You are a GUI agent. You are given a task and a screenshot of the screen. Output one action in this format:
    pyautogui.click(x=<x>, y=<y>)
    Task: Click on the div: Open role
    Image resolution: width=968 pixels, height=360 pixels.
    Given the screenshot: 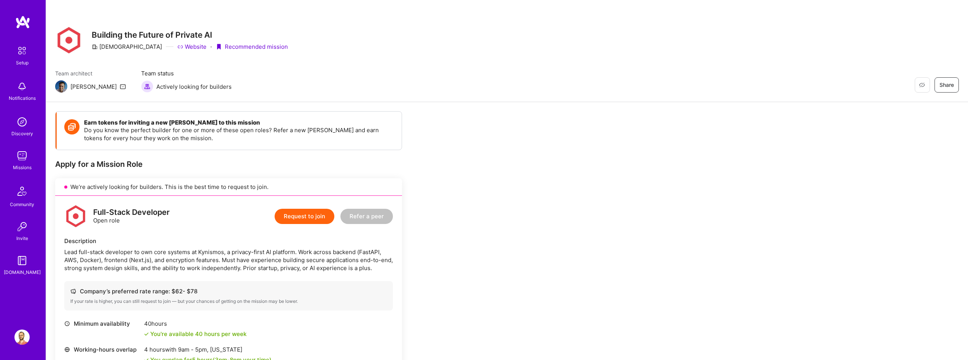 What is the action you would take?
    pyautogui.click(x=131, y=216)
    